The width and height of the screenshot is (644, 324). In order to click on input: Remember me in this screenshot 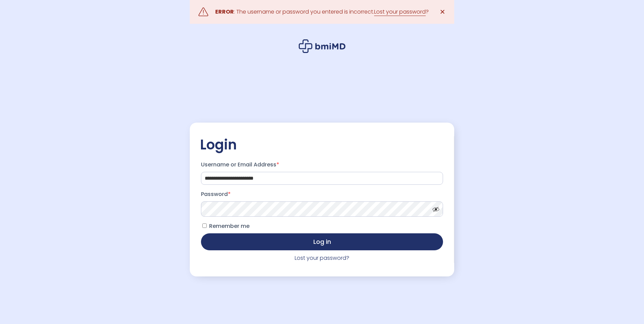, I will do `click(205, 226)`.